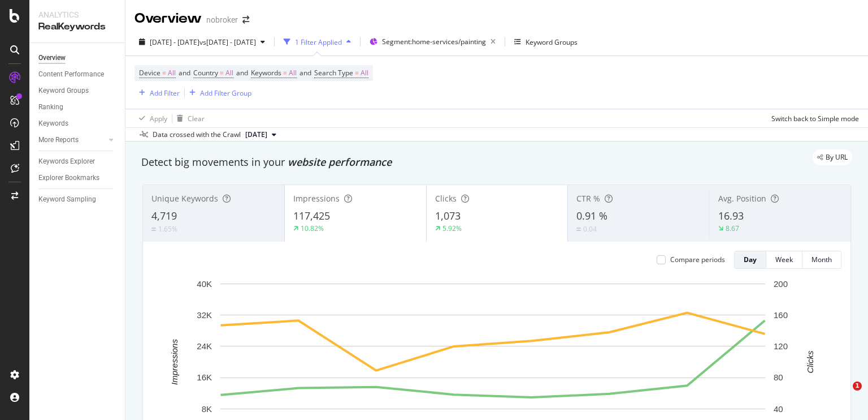 The width and height of the screenshot is (868, 420). Describe the element at coordinates (77, 58) in the screenshot. I see `a: Overview` at that location.